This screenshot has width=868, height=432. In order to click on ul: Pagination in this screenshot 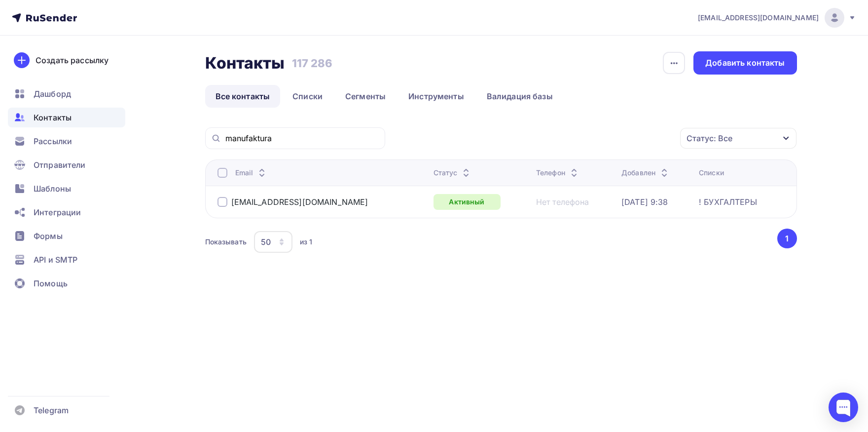, I will do `click(786, 238)`.